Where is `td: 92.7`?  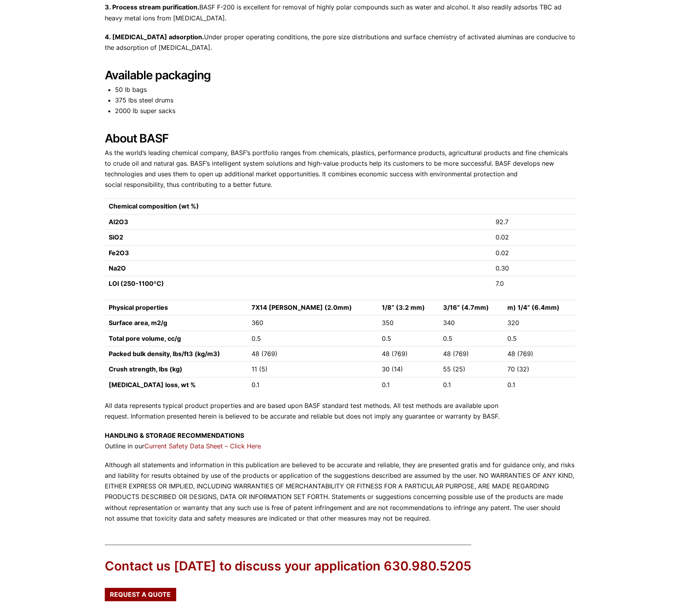 td: 92.7 is located at coordinates (534, 222).